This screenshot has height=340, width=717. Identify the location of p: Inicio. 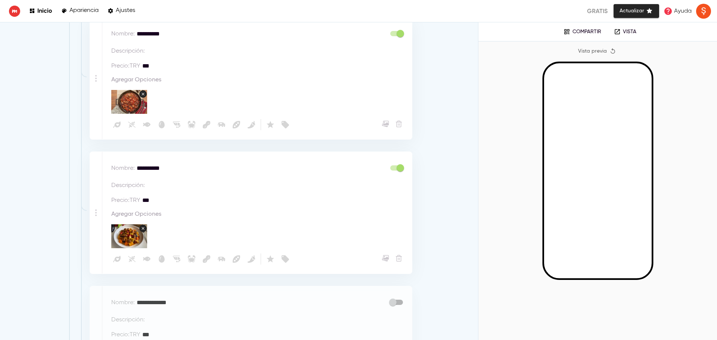
(45, 10).